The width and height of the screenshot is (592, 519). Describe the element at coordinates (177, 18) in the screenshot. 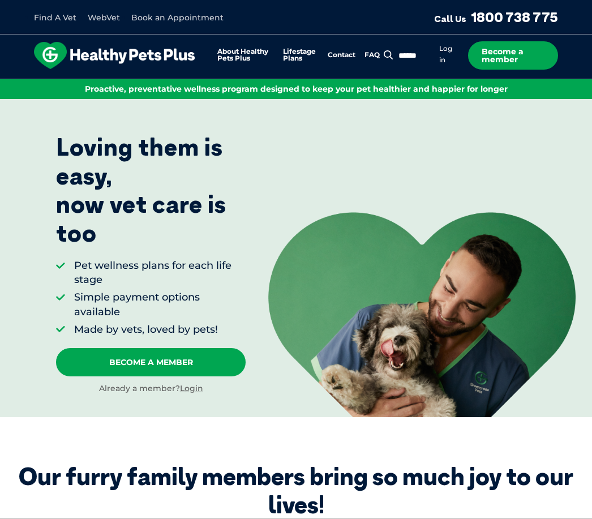

I see `a: Book an Appointment` at that location.